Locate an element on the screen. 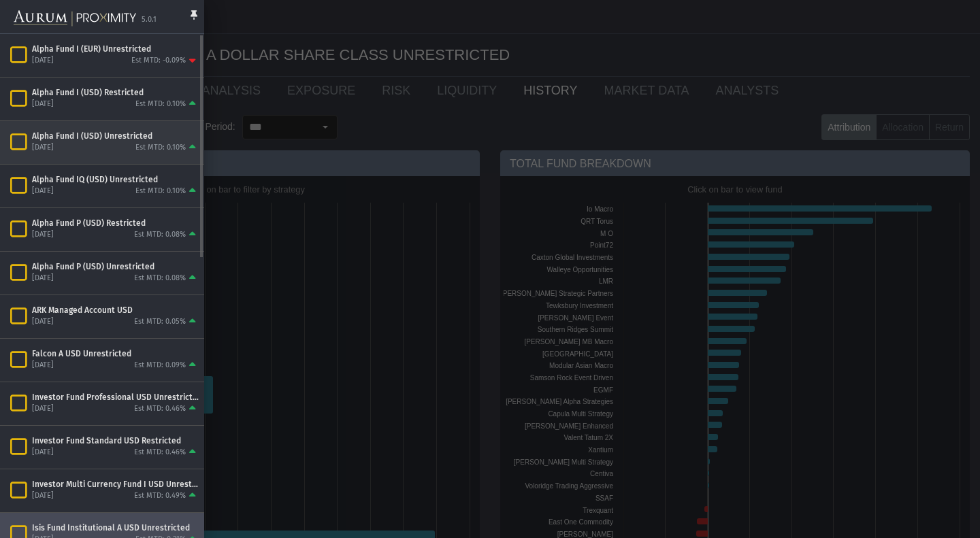 The width and height of the screenshot is (980, 538). div: Investor Fund Professional USD Unrestricted is located at coordinates (115, 397).